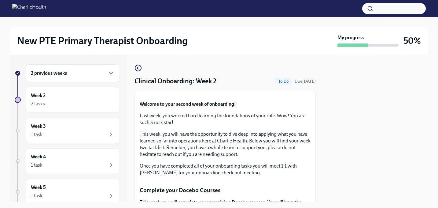  I want to click on img: CharlieHealth, so click(29, 9).